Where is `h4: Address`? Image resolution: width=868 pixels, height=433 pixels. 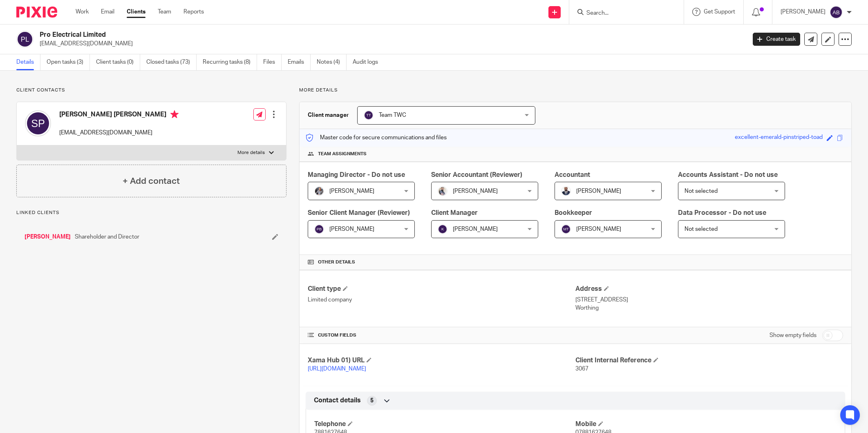 h4: Address is located at coordinates (709, 289).